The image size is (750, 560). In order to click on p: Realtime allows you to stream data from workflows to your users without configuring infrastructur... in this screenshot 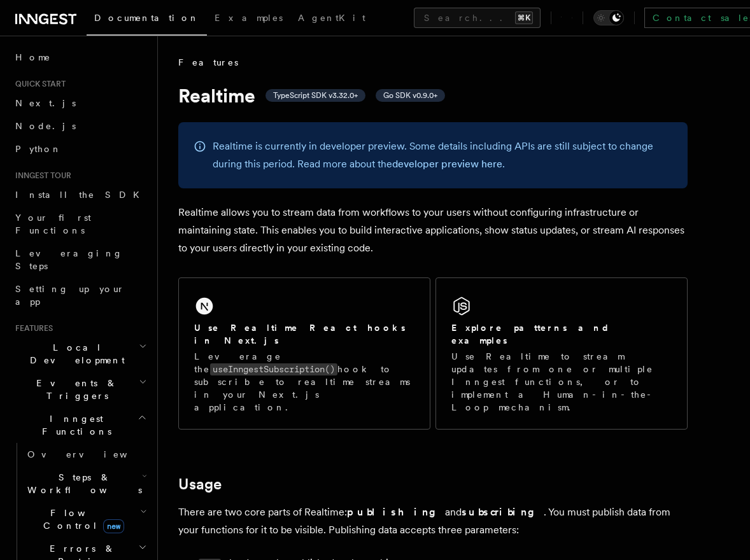, I will do `click(433, 231)`.